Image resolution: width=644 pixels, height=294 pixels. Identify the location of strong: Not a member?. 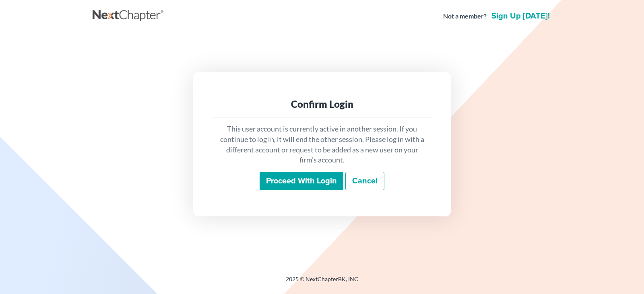
(465, 16).